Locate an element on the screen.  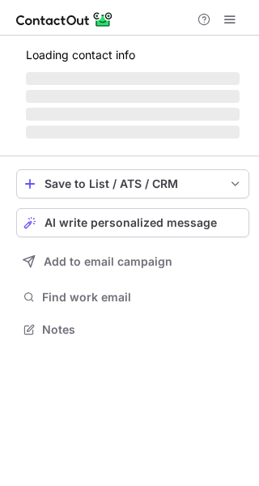
button: Add to email campaign is located at coordinates (133, 262).